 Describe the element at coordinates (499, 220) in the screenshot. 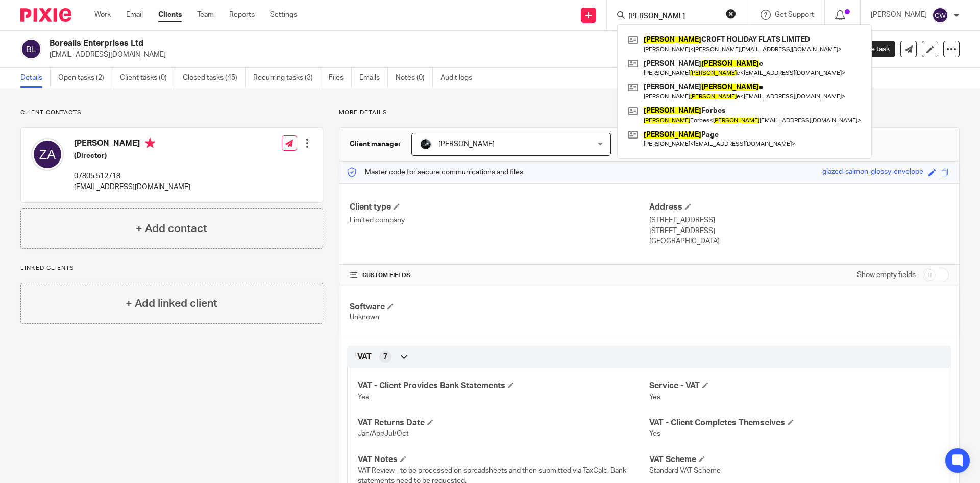

I see `p: Limited company` at that location.